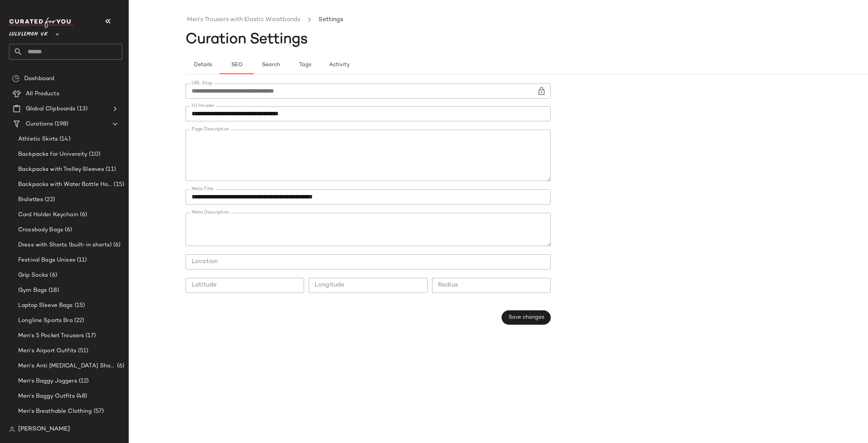 This screenshot has height=443, width=868. Describe the element at coordinates (526, 317) in the screenshot. I see `button: Save changes` at that location.